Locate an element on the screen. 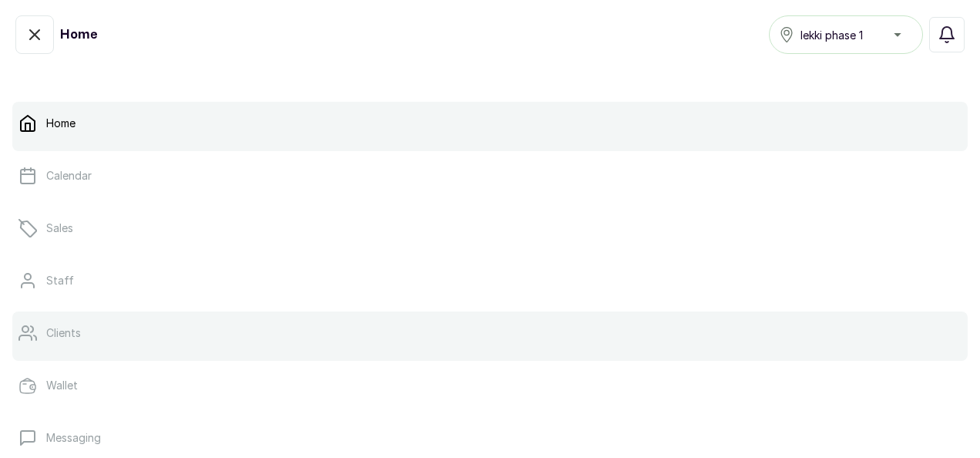 This screenshot has height=458, width=980. p: Messaging is located at coordinates (73, 438).